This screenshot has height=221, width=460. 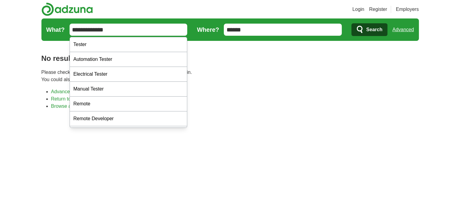 What do you see at coordinates (208, 30) in the screenshot?
I see `label: Where?` at bounding box center [208, 30].